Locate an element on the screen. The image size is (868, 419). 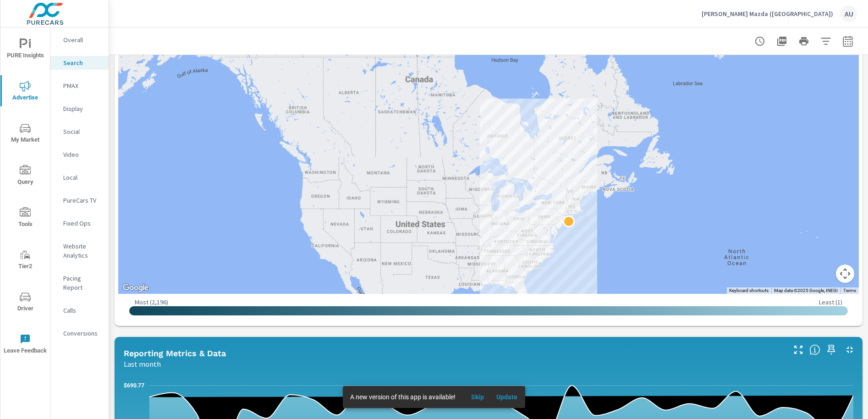
p: Display is located at coordinates (82, 108).